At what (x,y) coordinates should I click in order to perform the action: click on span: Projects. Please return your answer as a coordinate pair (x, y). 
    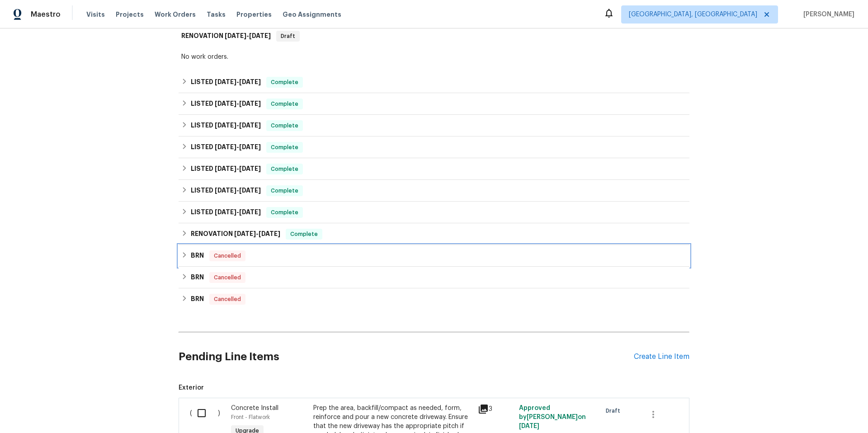
    Looking at the image, I should click on (130, 14).